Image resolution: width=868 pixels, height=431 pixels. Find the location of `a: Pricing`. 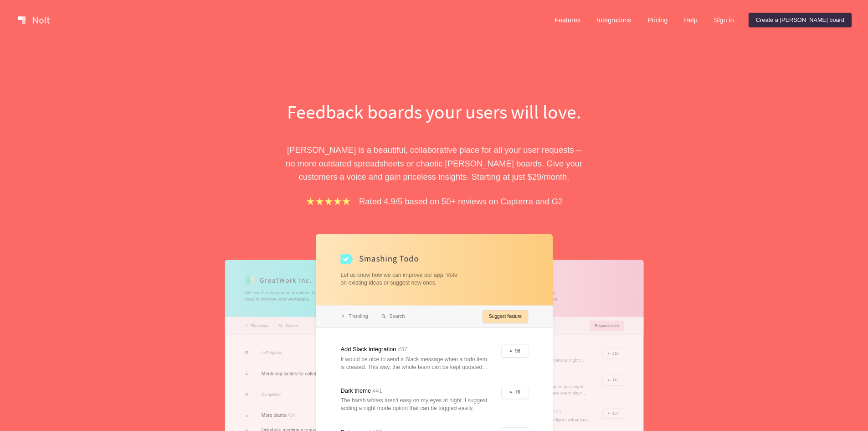

a: Pricing is located at coordinates (658, 20).